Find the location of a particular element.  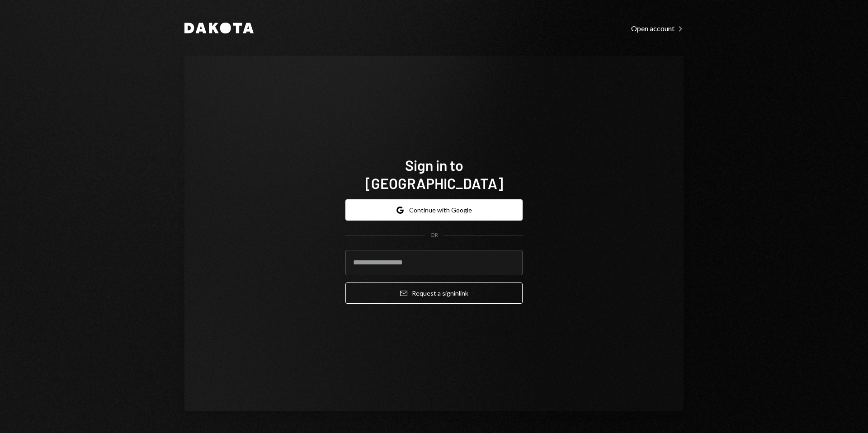

div: Open account is located at coordinates (657, 28).